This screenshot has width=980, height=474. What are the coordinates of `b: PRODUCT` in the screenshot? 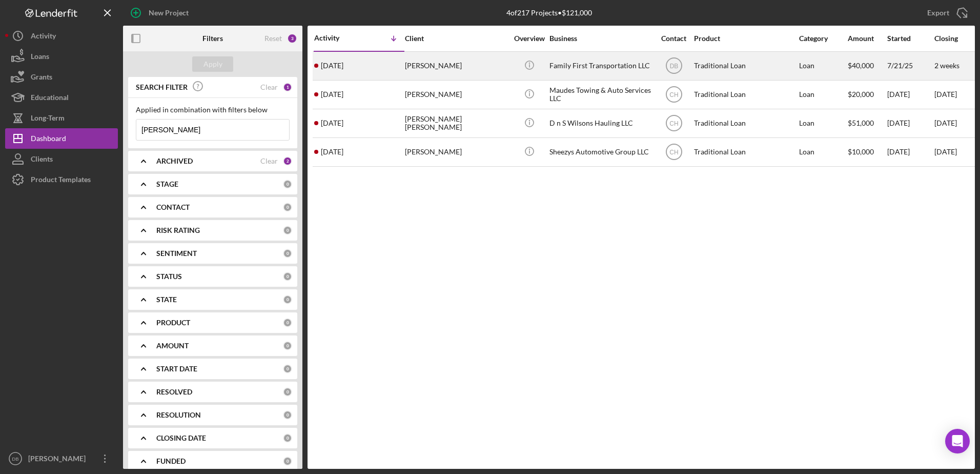 It's located at (173, 322).